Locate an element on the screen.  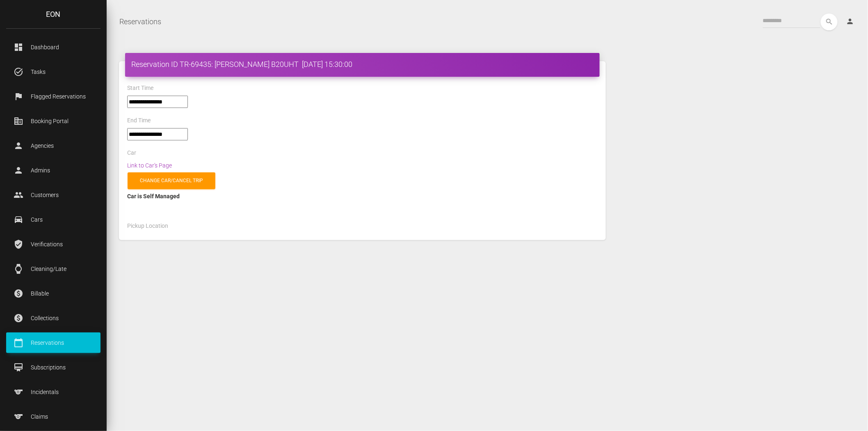
a: calendar_today Reservations is located at coordinates (54, 342).